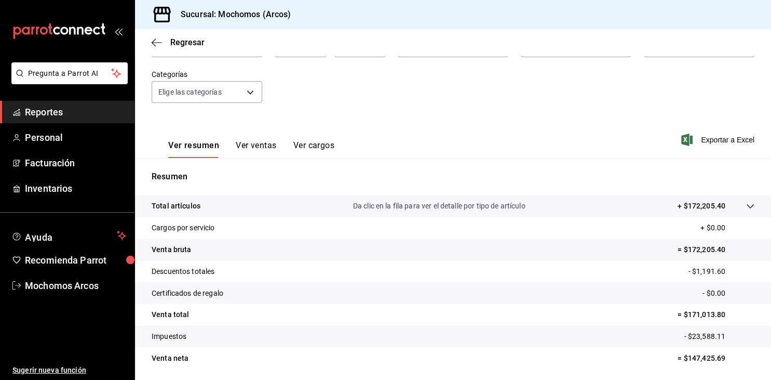 The width and height of the screenshot is (771, 380). What do you see at coordinates (75, 260) in the screenshot?
I see `span: Recomienda Parrot` at bounding box center [75, 260].